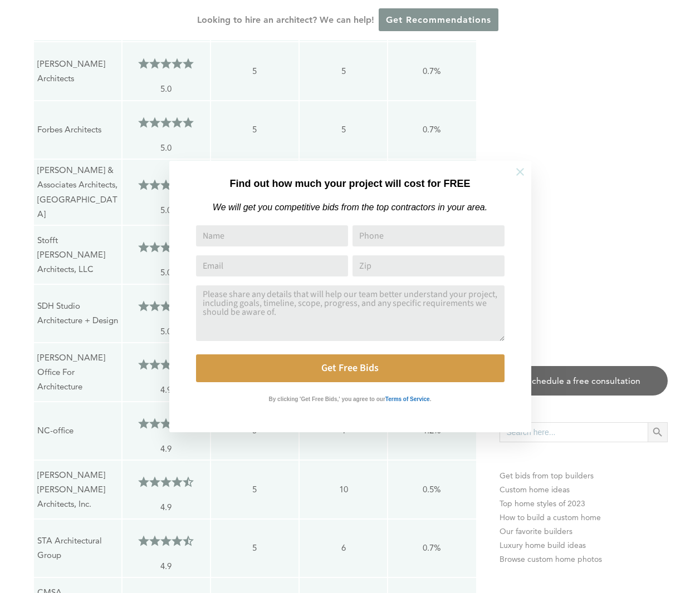  I want to click on strong: Terms of Service, so click(407, 399).